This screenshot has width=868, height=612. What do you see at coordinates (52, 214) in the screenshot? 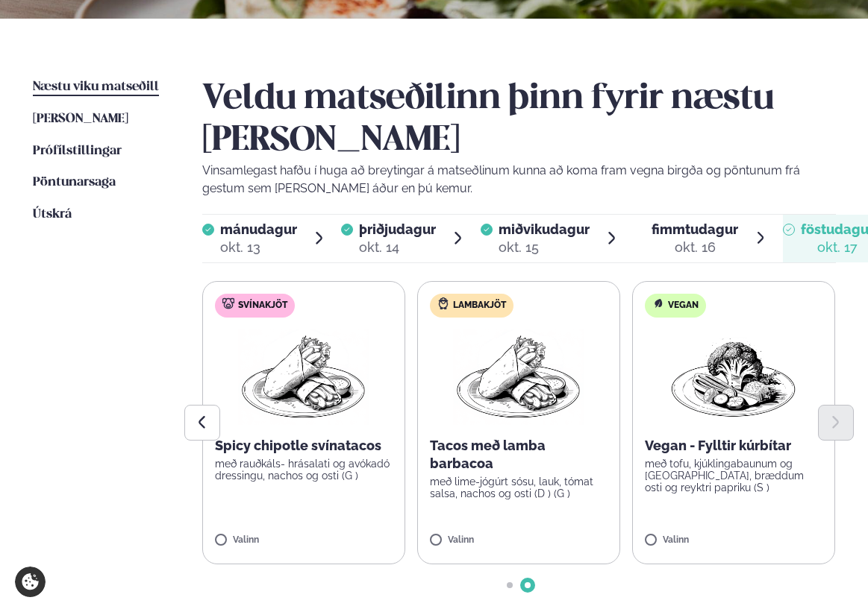
I see `a: Útskrá` at bounding box center [52, 214].